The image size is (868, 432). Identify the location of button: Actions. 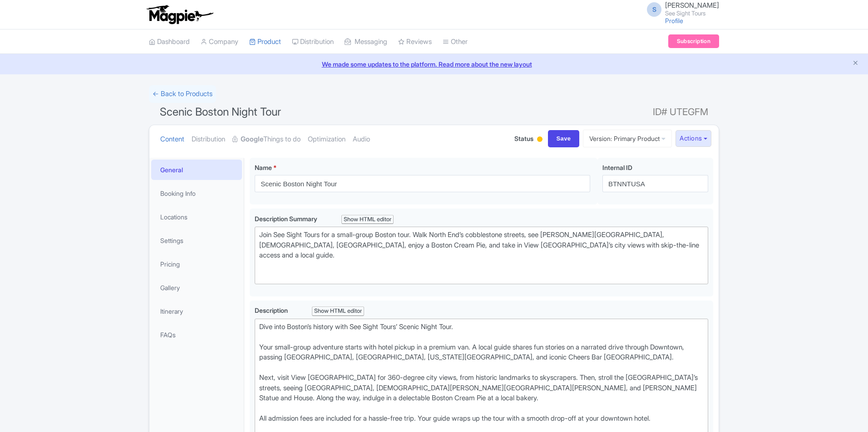
(693, 139).